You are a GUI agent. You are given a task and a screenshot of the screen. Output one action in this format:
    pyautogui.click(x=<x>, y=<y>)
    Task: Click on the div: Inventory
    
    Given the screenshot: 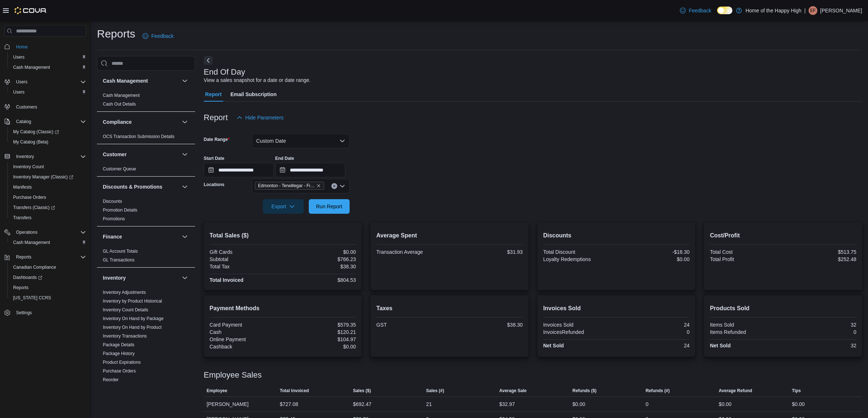 What is the action you would take?
    pyautogui.click(x=146, y=342)
    